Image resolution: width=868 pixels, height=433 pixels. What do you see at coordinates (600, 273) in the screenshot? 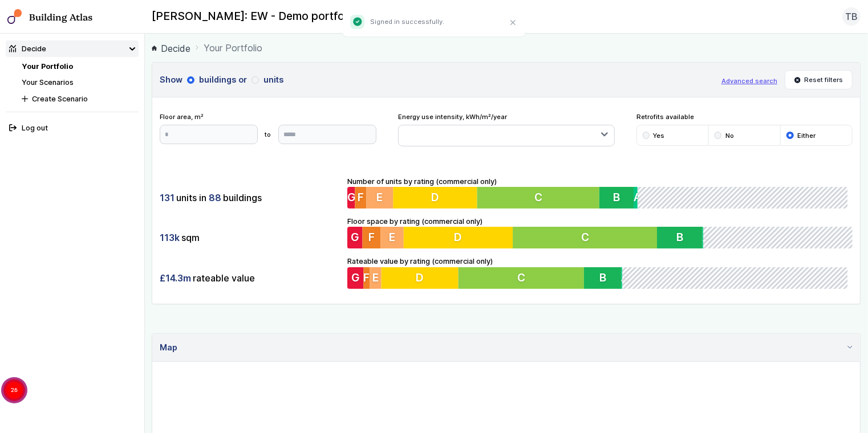
I see `div: Rateable value by rating (commercial only)` at bounding box center [600, 273].